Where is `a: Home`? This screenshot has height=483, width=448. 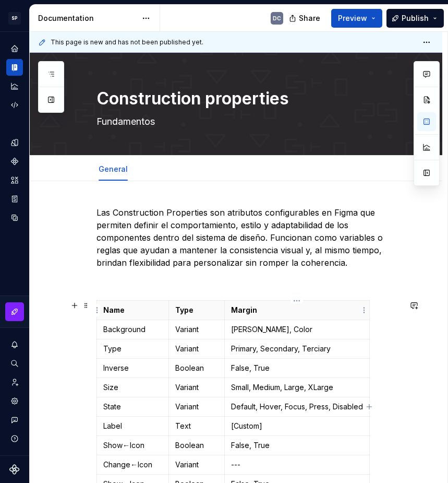
a: Home is located at coordinates (15, 49).